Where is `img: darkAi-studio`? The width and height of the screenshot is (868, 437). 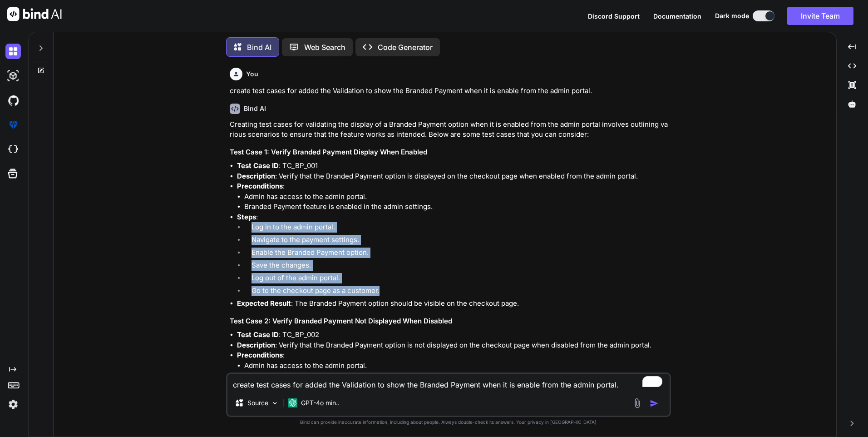
img: darkAi-studio is located at coordinates (13, 76).